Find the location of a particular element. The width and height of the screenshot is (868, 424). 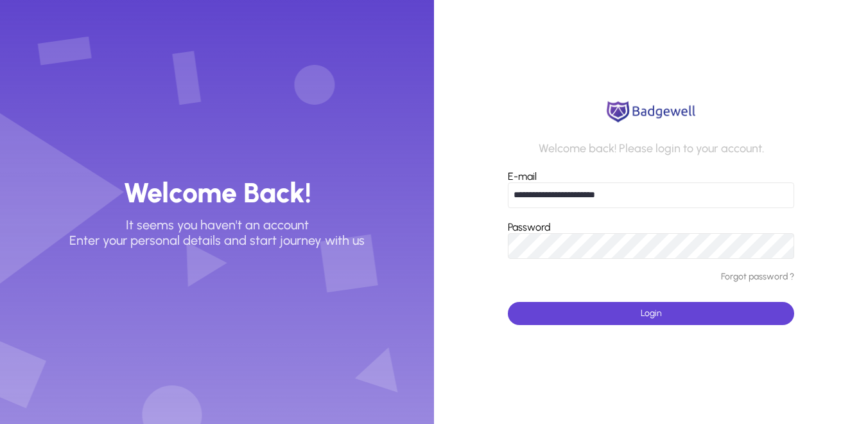

a: Forgot password ? is located at coordinates (758, 277).